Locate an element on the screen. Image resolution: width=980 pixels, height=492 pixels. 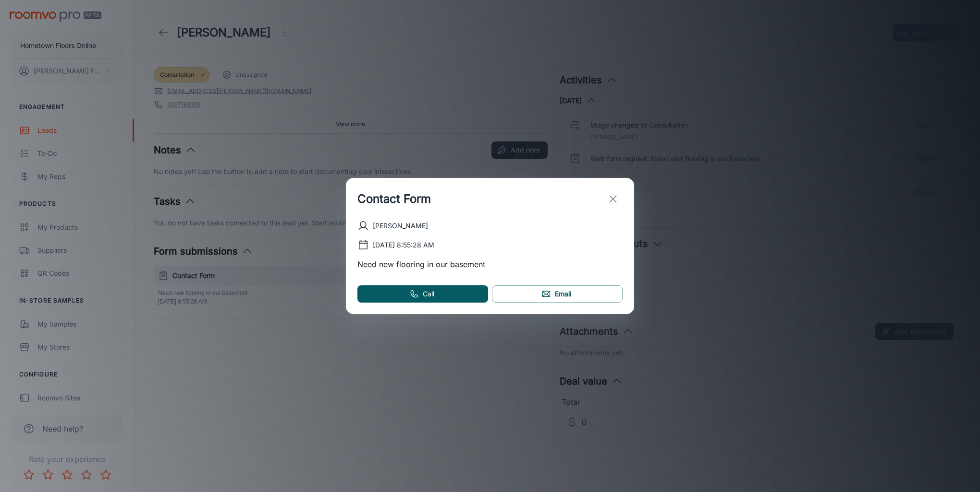
h1: Contact Form is located at coordinates (394, 199).